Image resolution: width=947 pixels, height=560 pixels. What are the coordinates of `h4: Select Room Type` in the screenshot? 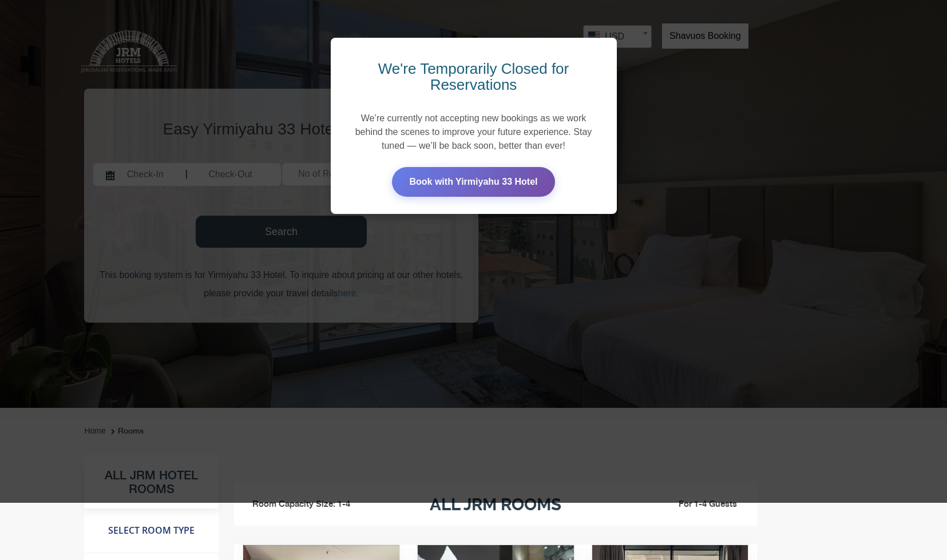 It's located at (151, 531).